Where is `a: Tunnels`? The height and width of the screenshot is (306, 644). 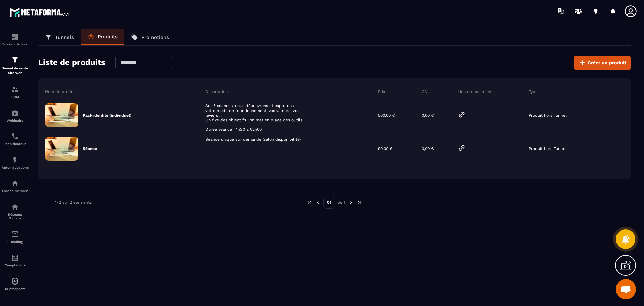 a: Tunnels is located at coordinates (59, 37).